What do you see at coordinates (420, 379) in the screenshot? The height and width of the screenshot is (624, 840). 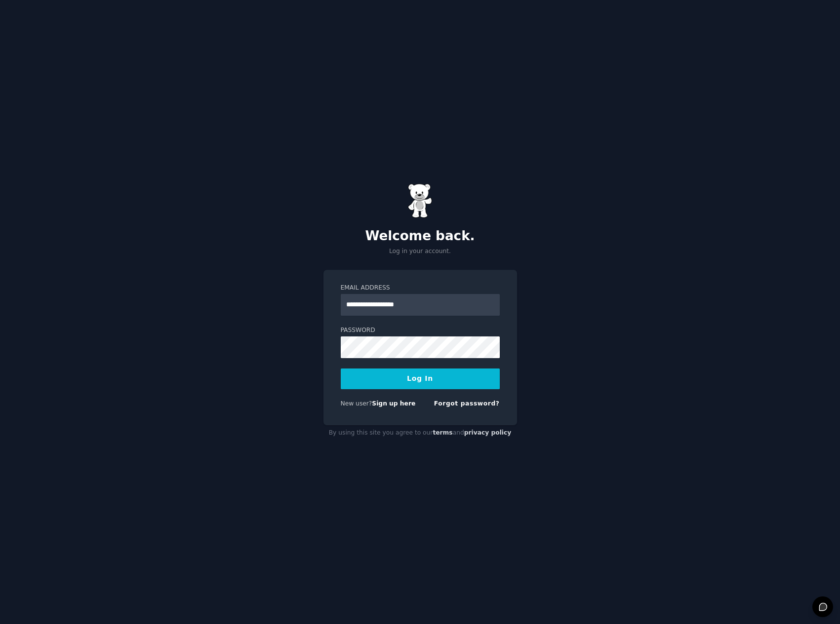 I see `button: Log In` at bounding box center [420, 379].